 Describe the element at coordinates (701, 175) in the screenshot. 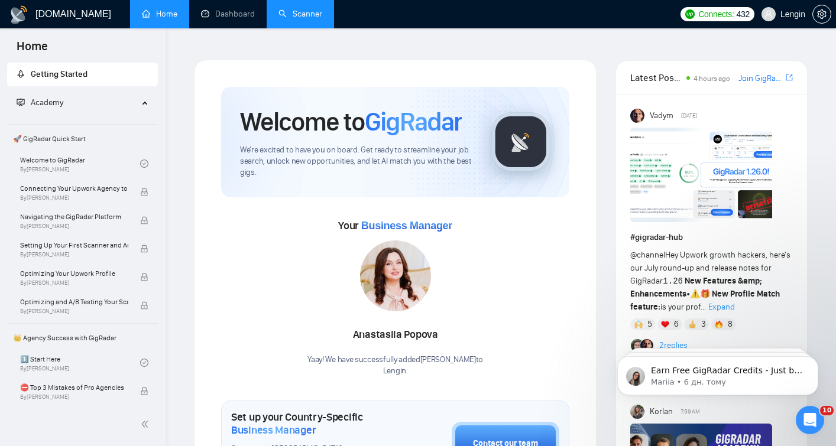

I see `img: F09AC4U7ATU-image.png` at that location.